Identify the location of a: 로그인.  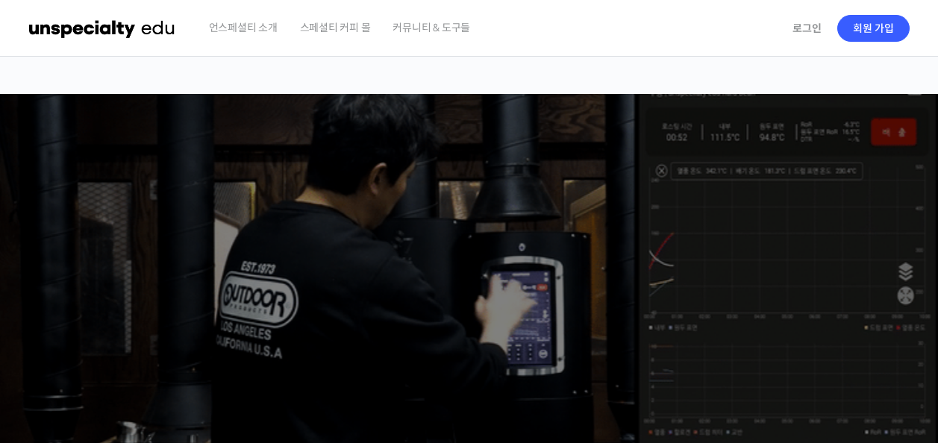
(806, 28).